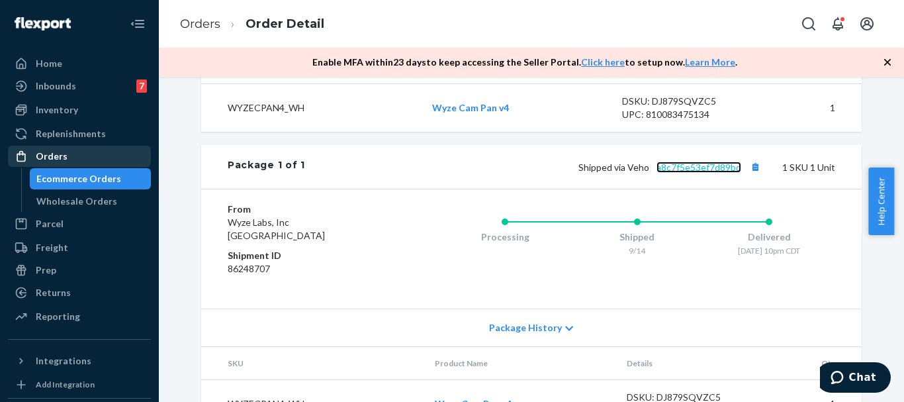 This screenshot has width=904, height=402. What do you see at coordinates (311, 108) in the screenshot?
I see `td: WYZECPAN4_WH` at bounding box center [311, 108].